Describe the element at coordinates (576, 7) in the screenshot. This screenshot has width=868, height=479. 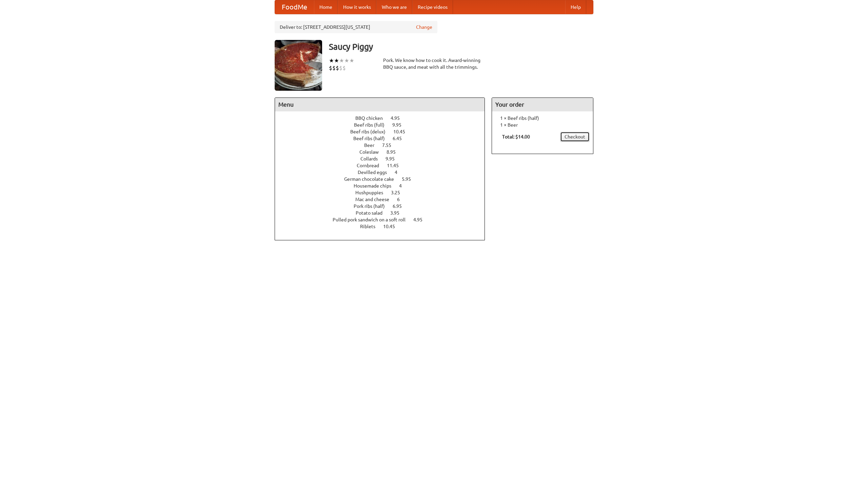
I see `a: Help` at that location.